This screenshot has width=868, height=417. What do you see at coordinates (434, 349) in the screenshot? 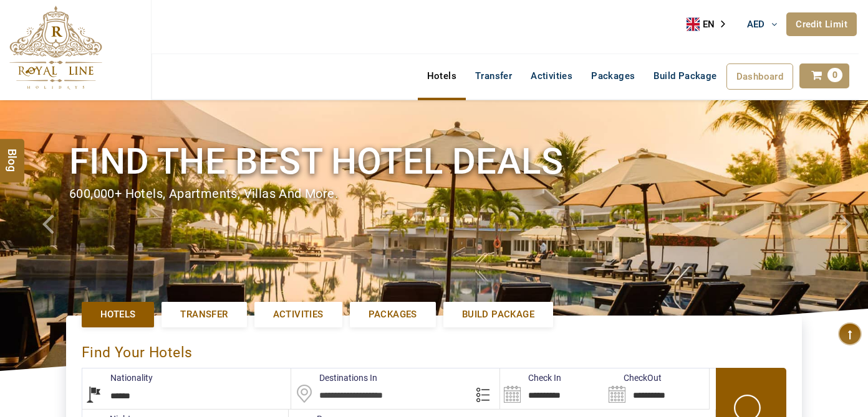
I see `div: Find Your Hotels` at bounding box center [434, 349].